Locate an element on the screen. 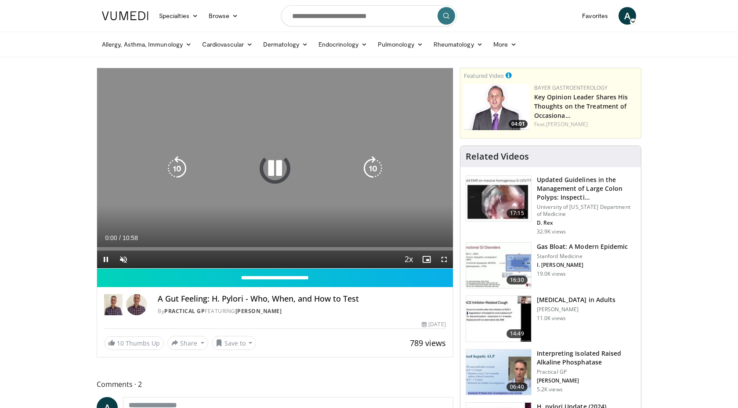 The image size is (738, 408). img: 6a4ee52d-0f16-480d-a1b4-8187386ea2ed.150x105_q85_crop-smart_upscale.jpg is located at coordinates (499, 372).